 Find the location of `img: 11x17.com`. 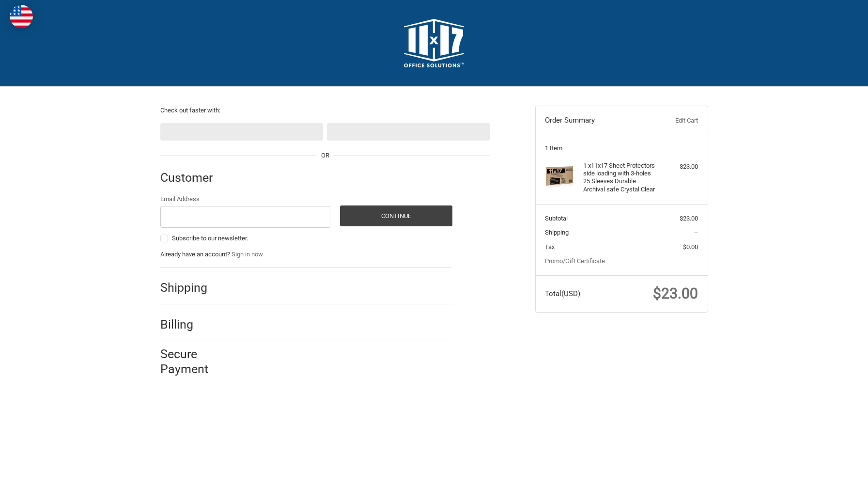

img: 11x17.com is located at coordinates (434, 43).